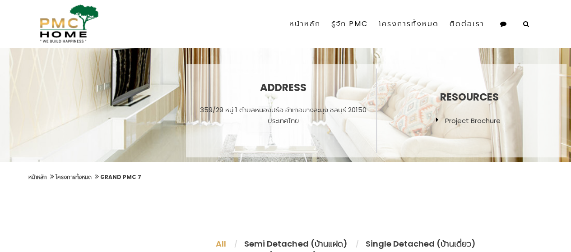 The image size is (571, 252). Describe the element at coordinates (473, 121) in the screenshot. I see `a: Project Brochure` at that location.